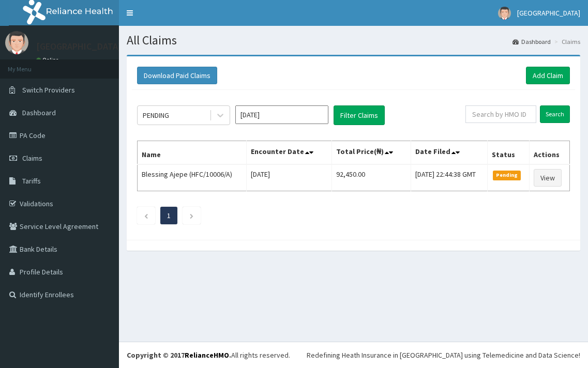 The height and width of the screenshot is (368, 588). I want to click on th: Total Price(₦), so click(372, 153).